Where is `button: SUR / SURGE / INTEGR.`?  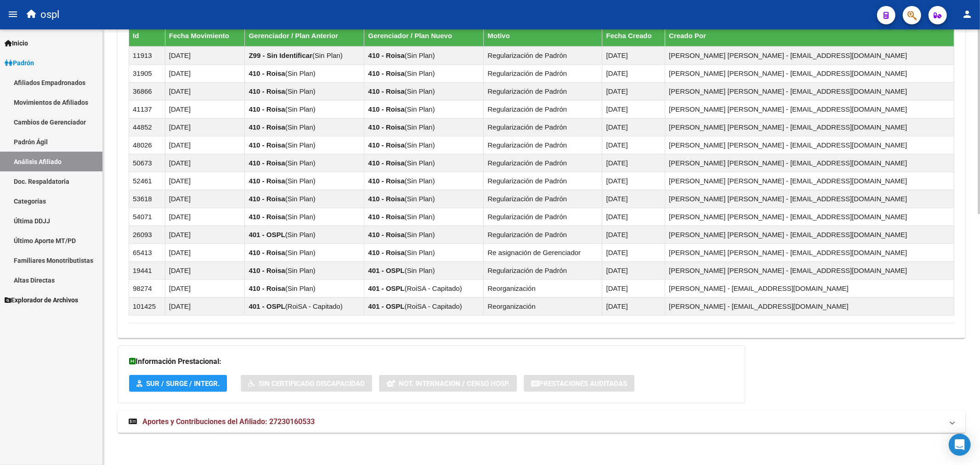
button: SUR / SURGE / INTEGR. is located at coordinates (178, 383).